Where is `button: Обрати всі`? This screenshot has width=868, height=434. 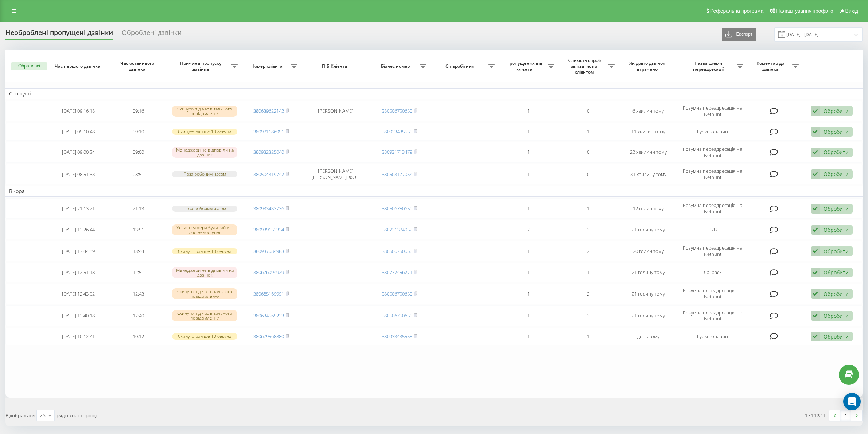
button: Обрати всі is located at coordinates (29, 67).